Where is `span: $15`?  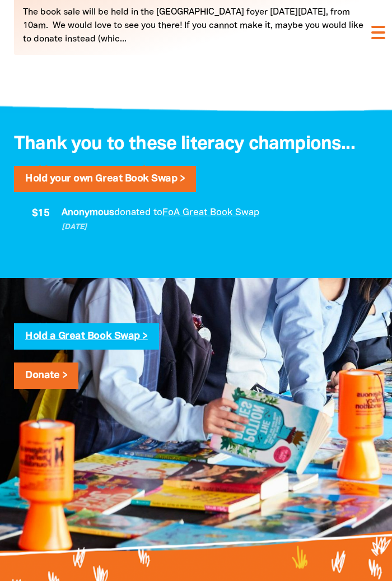
span: $15 is located at coordinates (41, 214).